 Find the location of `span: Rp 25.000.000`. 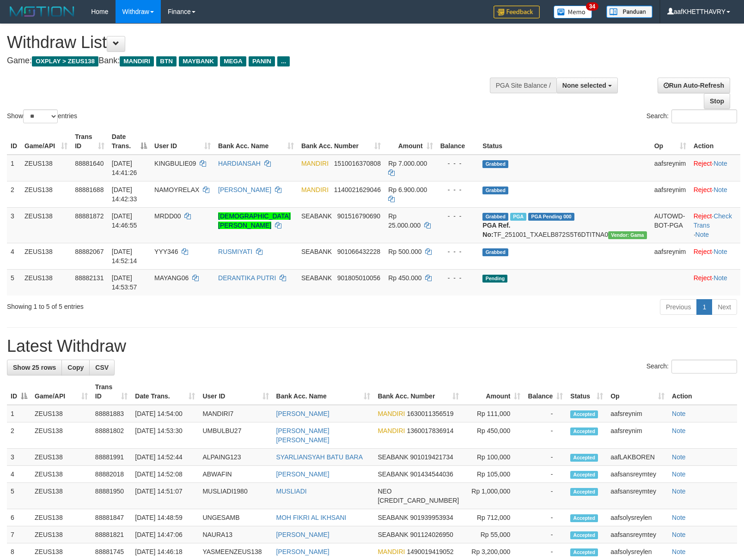

span: Rp 25.000.000 is located at coordinates (404, 221).